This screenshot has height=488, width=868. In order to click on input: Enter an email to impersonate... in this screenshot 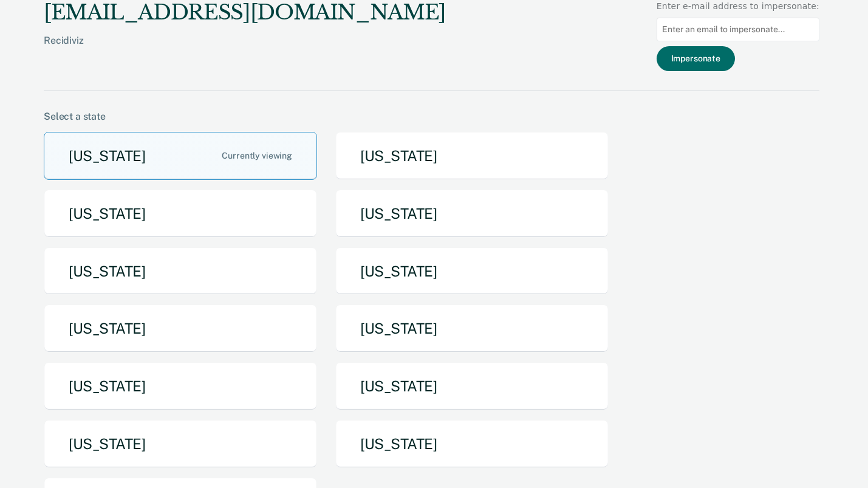, I will do `click(738, 29)`.